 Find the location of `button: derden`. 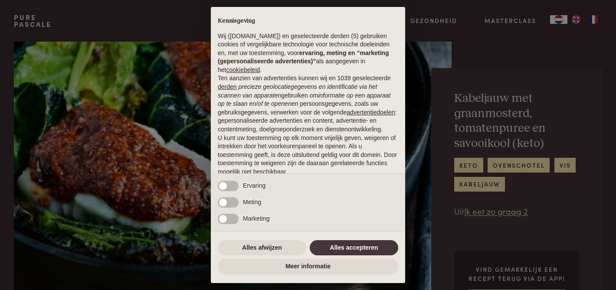

button: derden is located at coordinates (227, 87).